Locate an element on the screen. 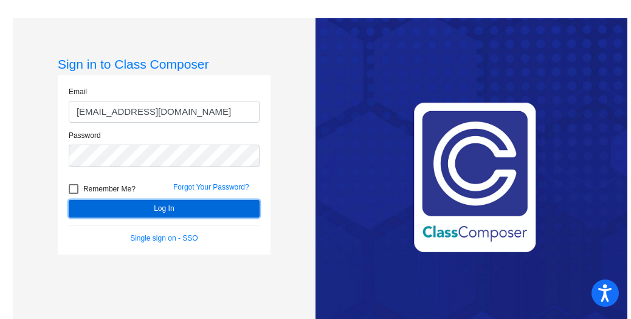  label: Email is located at coordinates (78, 92).